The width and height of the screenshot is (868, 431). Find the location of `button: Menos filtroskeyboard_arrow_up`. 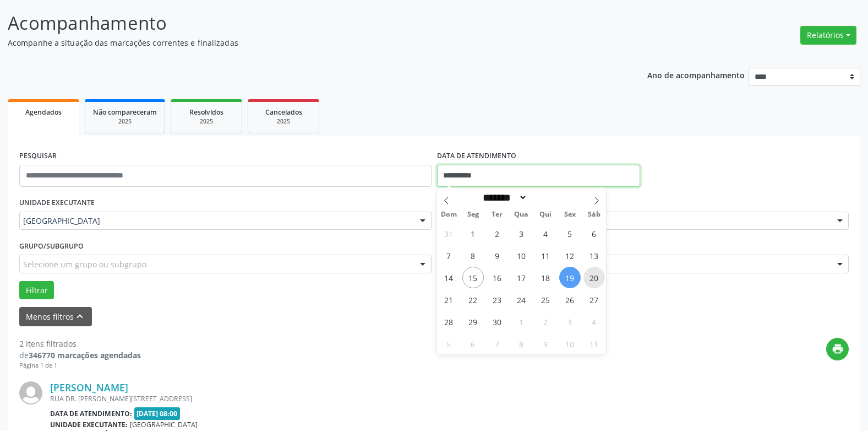

button: Menos filtroskeyboard_arrow_up is located at coordinates (56, 316).